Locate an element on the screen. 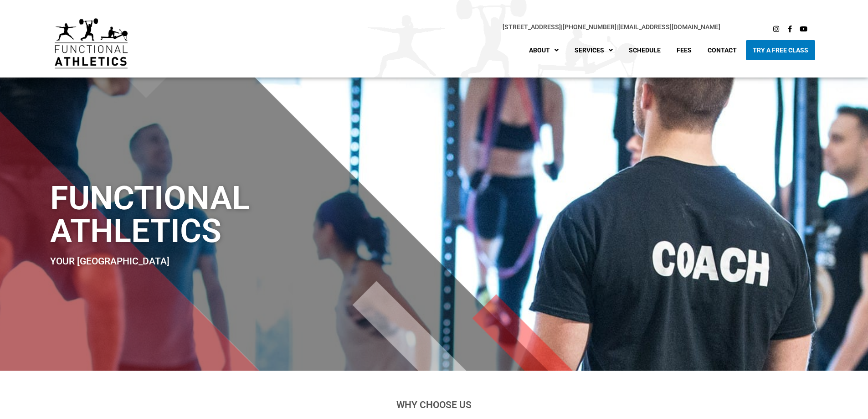  h1: Functional Athletics is located at coordinates (279, 215).